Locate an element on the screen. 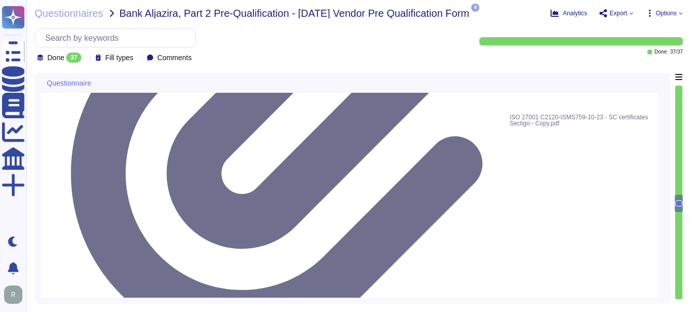  img: user is located at coordinates (13, 294).